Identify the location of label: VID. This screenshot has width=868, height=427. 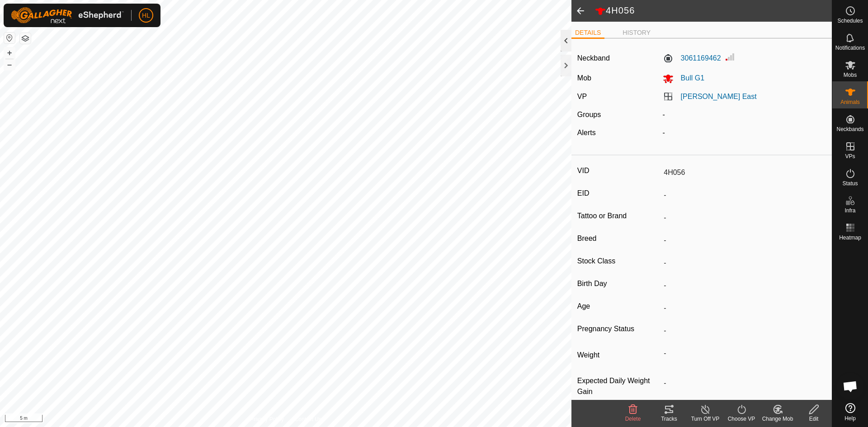
(618, 171).